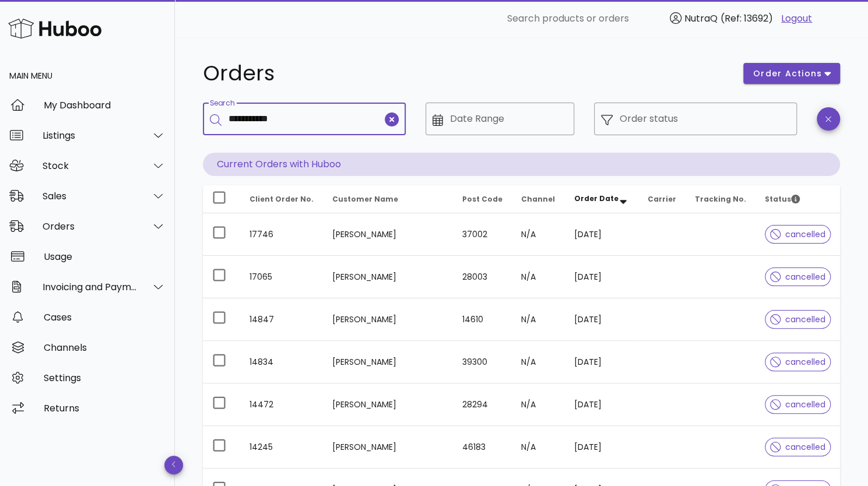 This screenshot has height=486, width=868. Describe the element at coordinates (90, 196) in the screenshot. I see `div: Sales` at that location.